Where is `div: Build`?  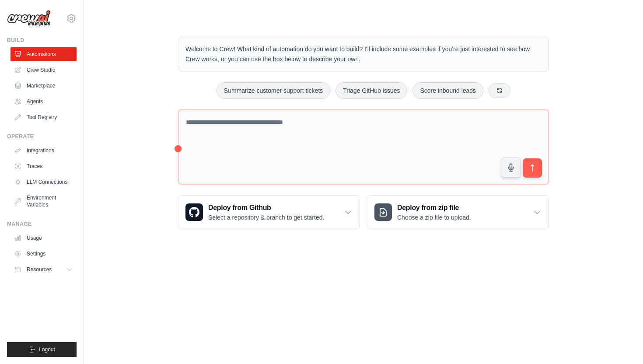 div: Build is located at coordinates (41, 41).